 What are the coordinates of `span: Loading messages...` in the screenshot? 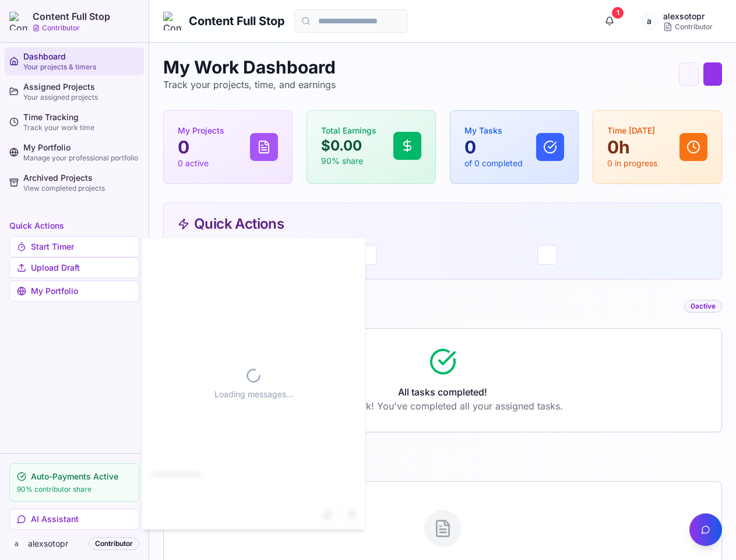 It's located at (253, 394).